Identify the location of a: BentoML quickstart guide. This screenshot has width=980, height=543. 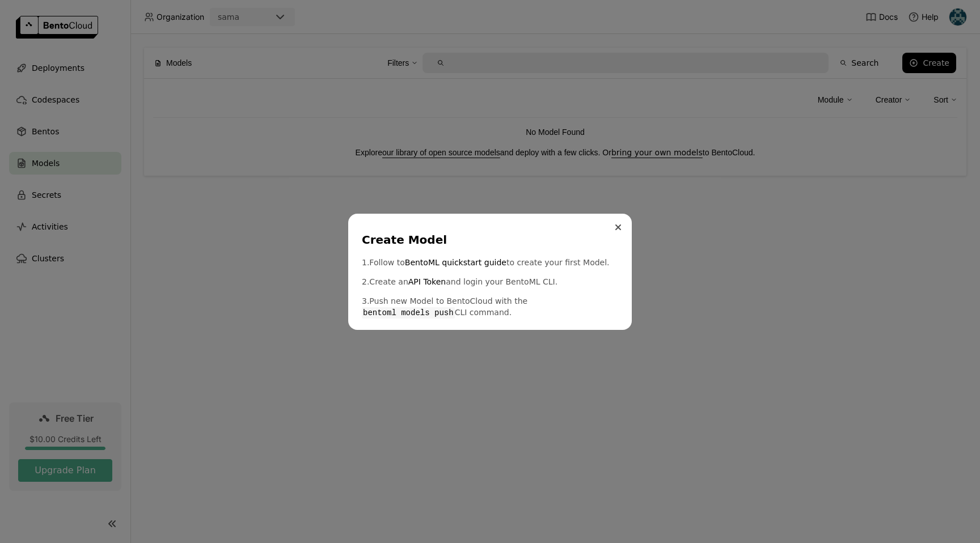
(455, 263).